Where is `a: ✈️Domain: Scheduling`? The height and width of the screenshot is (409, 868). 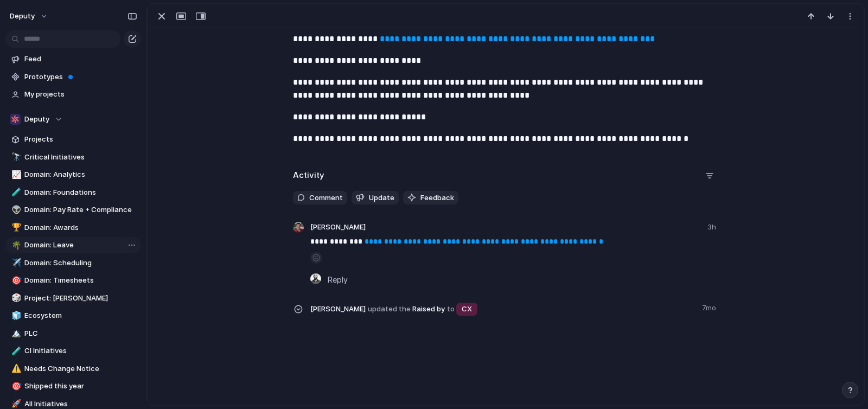
a: ✈️Domain: Scheduling is located at coordinates (74, 263).